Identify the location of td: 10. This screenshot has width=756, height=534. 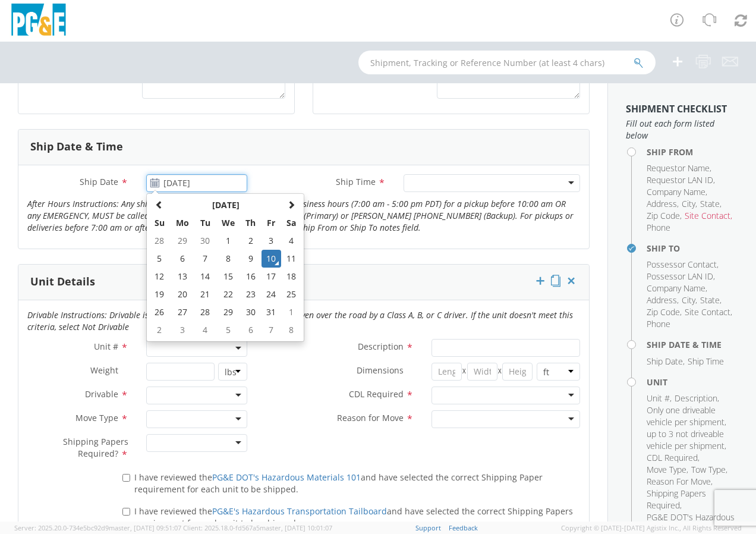
(272, 259).